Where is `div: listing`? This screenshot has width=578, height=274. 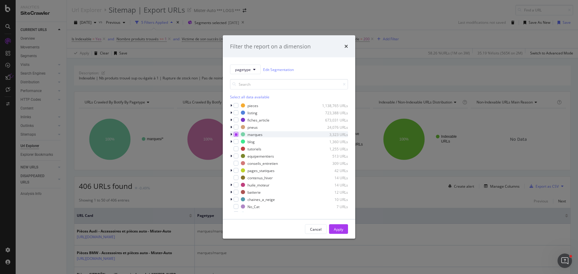
div: listing is located at coordinates (252, 113).